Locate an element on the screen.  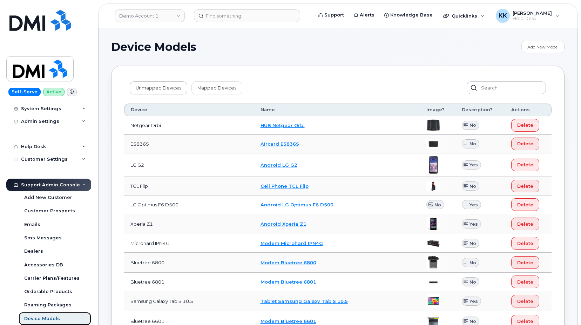
img: image20231002-4137094-rxixnz.jpeg is located at coordinates (434, 224).